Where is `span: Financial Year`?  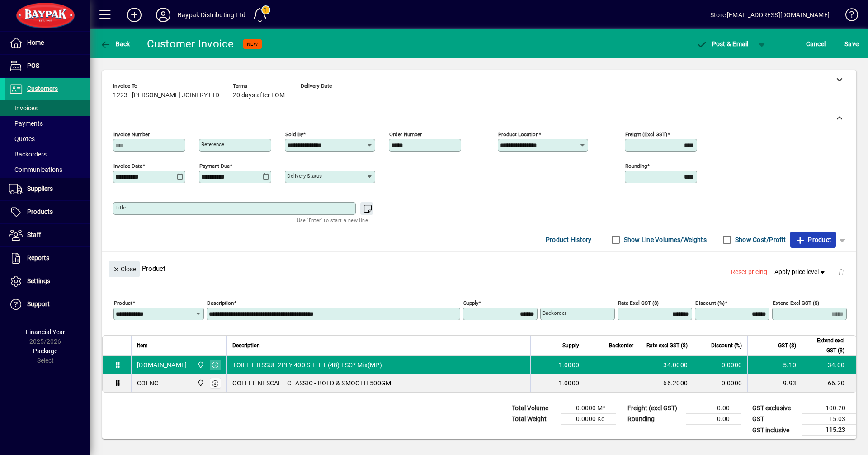 span: Financial Year is located at coordinates (45, 332).